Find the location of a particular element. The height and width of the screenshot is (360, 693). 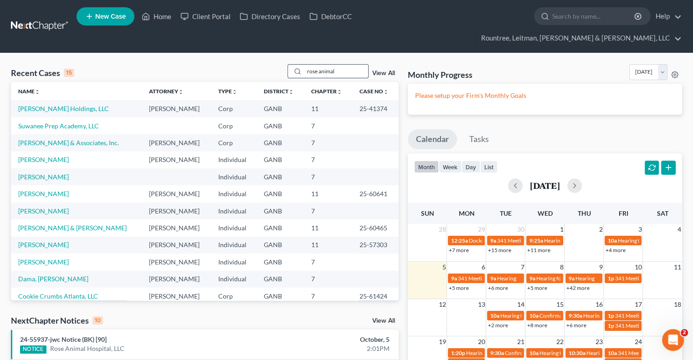

span: 23 is located at coordinates (599, 342).